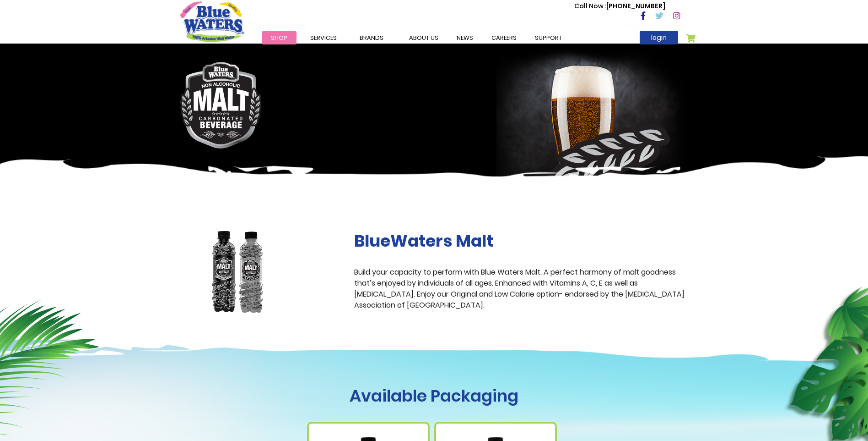 This screenshot has width=868, height=441. Describe the element at coordinates (212, 21) in the screenshot. I see `a: store logo` at that location.